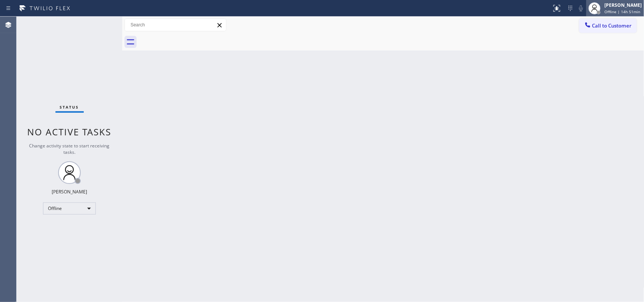  What do you see at coordinates (612, 26) in the screenshot?
I see `span: Call to Customer` at bounding box center [612, 26].